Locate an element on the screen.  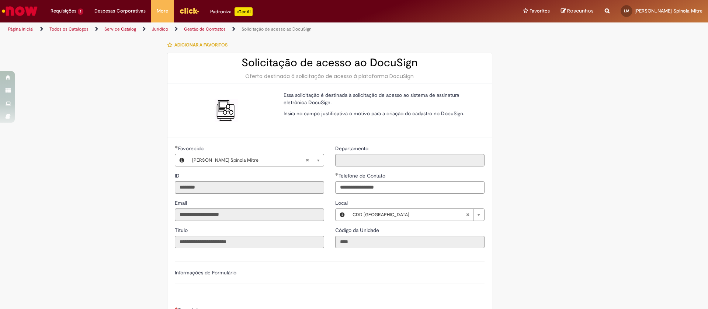
abbr: Limpar campo Favorecido is located at coordinates (307, 160).